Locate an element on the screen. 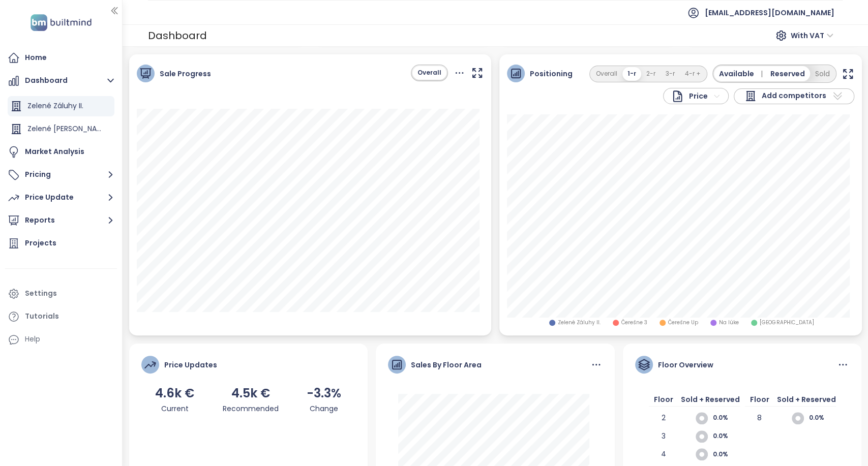  div: Sales By Floor Area is located at coordinates (446, 365).